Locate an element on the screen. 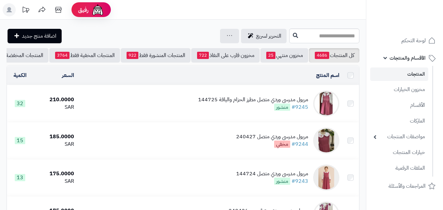  a: المراجعات والأسئلة is located at coordinates (404, 186).